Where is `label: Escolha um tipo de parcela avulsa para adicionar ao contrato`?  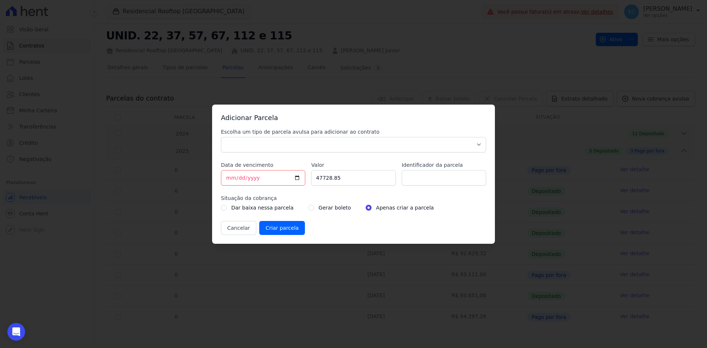
label: Escolha um tipo de parcela avulsa para adicionar ao contrato is located at coordinates (354, 132).